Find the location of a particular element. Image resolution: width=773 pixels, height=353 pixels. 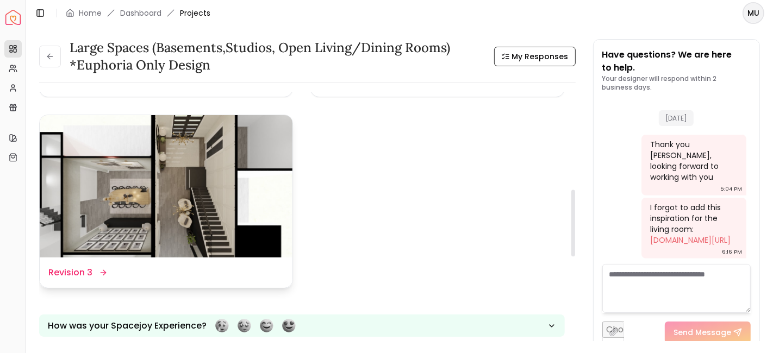

a: Home is located at coordinates (90, 13).